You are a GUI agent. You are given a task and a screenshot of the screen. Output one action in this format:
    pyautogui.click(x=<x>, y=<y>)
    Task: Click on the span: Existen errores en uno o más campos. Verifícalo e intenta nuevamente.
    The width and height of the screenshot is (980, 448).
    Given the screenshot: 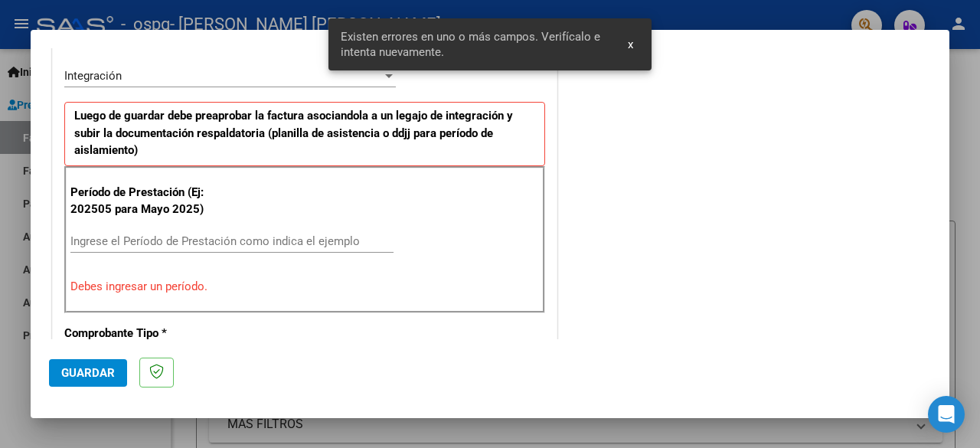 What is the action you would take?
    pyautogui.click(x=475, y=44)
    